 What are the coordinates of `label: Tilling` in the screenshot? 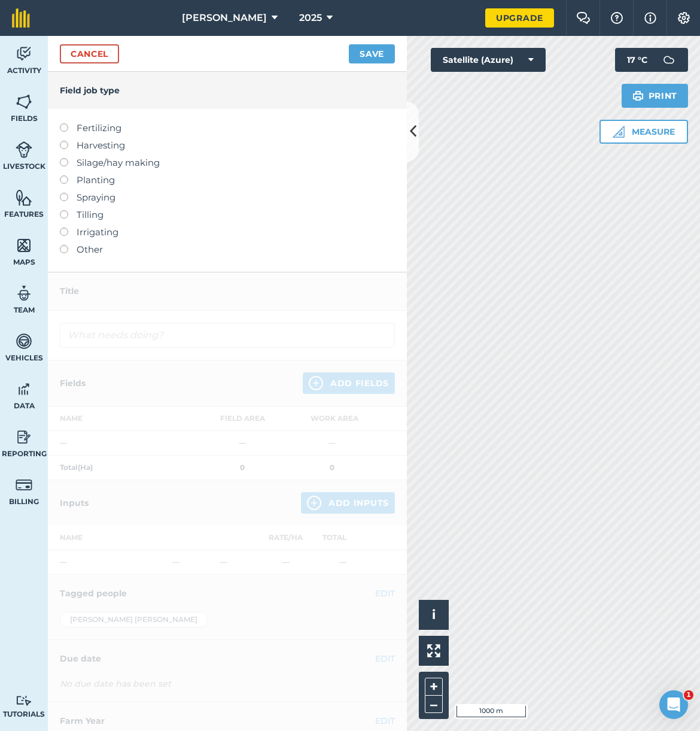 It's located at (227, 215).